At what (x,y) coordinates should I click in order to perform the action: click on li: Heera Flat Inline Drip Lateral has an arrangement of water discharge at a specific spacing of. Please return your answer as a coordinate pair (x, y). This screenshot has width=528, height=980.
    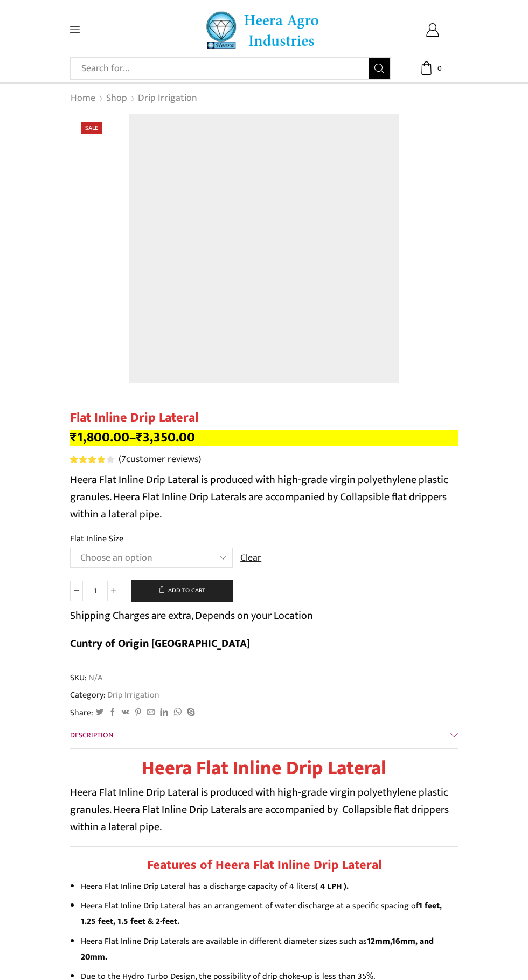
    Looking at the image, I should click on (270, 913).